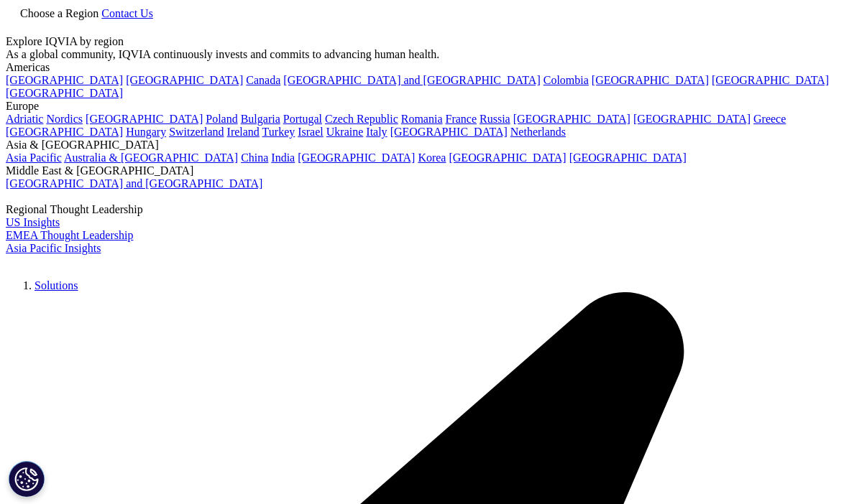  I want to click on a: Colombia, so click(566, 80).